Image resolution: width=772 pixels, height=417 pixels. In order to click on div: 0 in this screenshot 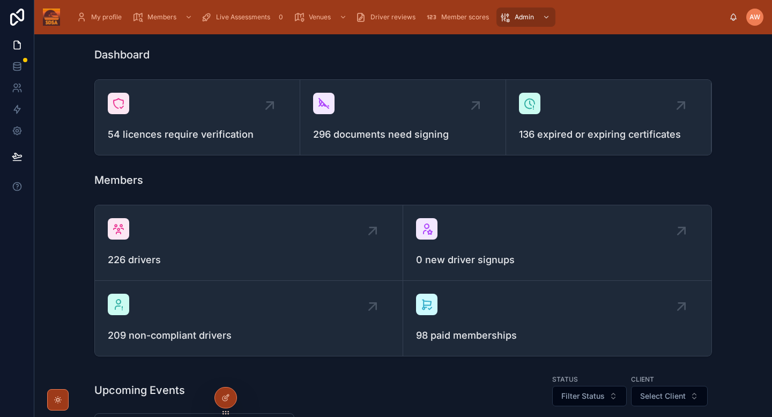, I will do `click(281, 17)`.